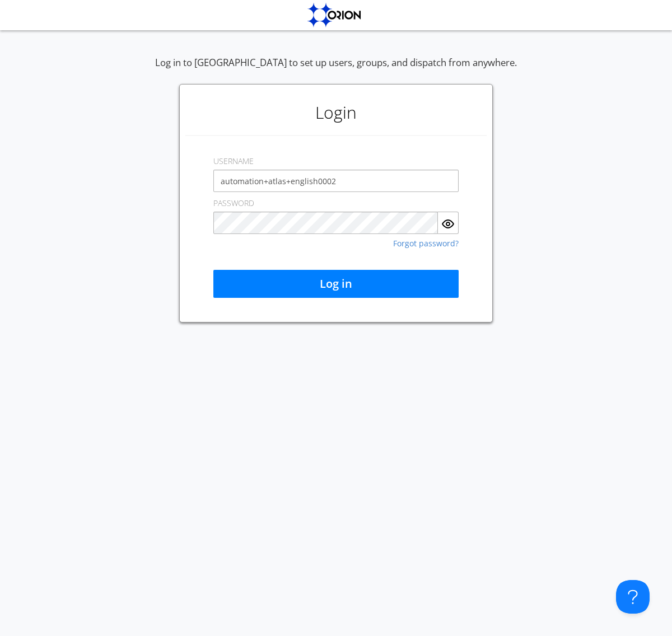  I want to click on label: USERNAME, so click(233, 162).